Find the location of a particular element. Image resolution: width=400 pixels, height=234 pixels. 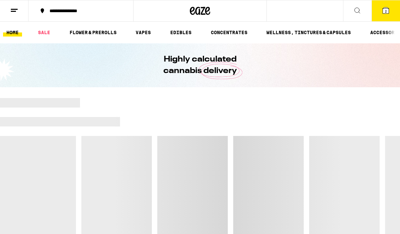

a: SALE is located at coordinates (44, 33).